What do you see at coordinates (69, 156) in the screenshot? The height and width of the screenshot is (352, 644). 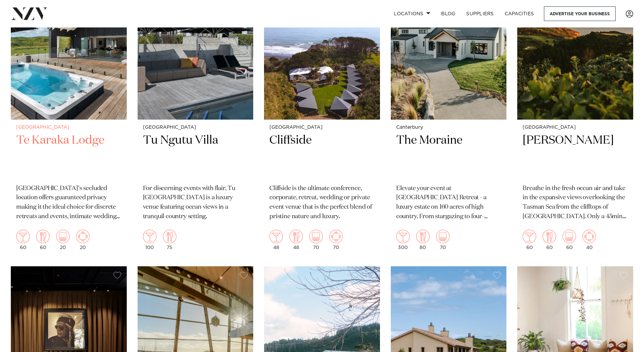 I see `h2: Te Karaka Lodge` at bounding box center [69, 156].